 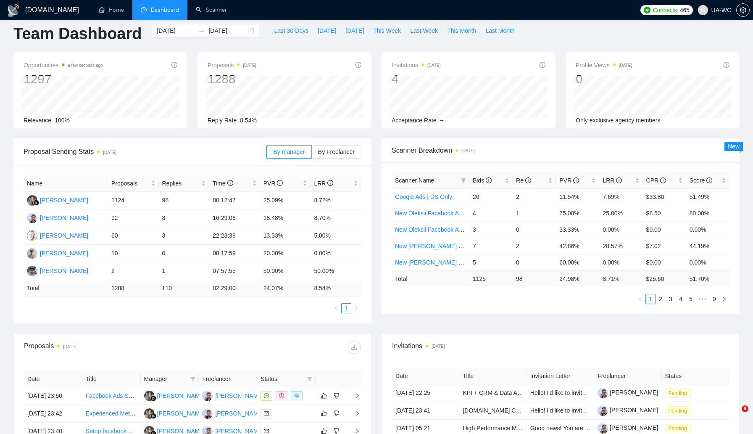 I want to click on span: swap-right, so click(x=202, y=31).